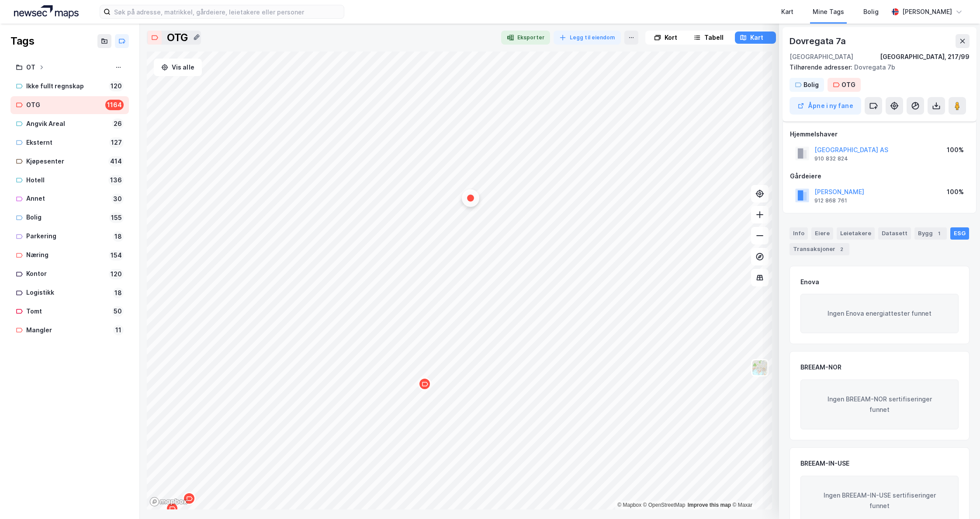 This screenshot has width=980, height=519. Describe the element at coordinates (67, 330) in the screenshot. I see `div: Mangler` at that location.